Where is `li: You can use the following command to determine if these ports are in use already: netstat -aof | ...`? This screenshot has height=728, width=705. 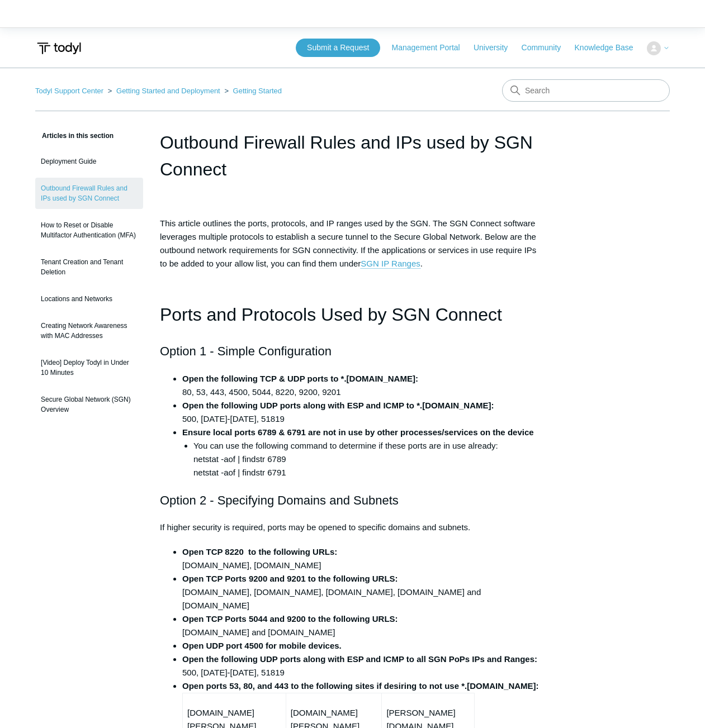 li: You can use the following command to determine if these ports are in use already: netstat -aof | ... is located at coordinates (369, 459).